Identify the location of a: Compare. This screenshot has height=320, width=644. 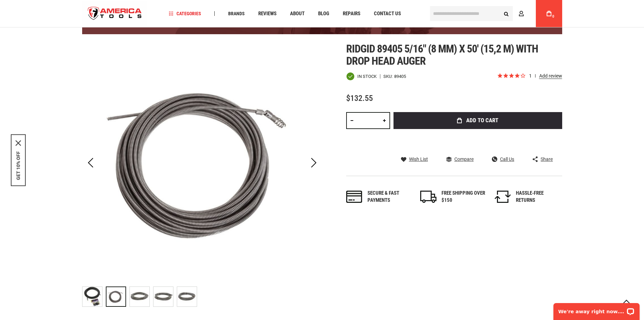
(460, 159).